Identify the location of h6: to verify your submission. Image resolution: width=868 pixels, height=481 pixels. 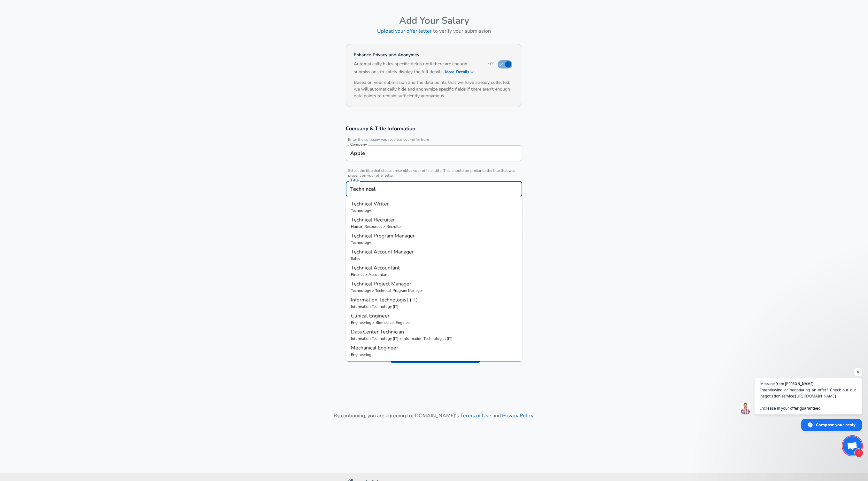
(434, 31).